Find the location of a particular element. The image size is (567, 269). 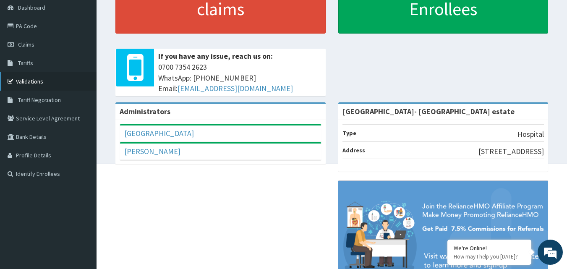

p: Hospital is located at coordinates (531, 134).